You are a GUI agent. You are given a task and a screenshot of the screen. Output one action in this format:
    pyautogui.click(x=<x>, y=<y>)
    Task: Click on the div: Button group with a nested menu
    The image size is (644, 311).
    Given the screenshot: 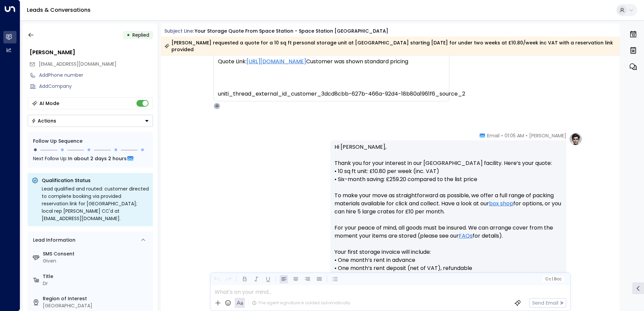 What is the action you would take?
    pyautogui.click(x=90, y=121)
    